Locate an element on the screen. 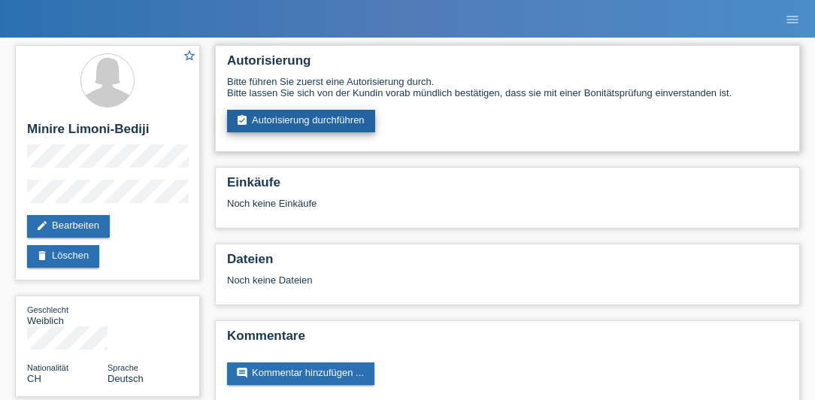 The height and width of the screenshot is (400, 815). h2: Kommentare is located at coordinates (507, 340).